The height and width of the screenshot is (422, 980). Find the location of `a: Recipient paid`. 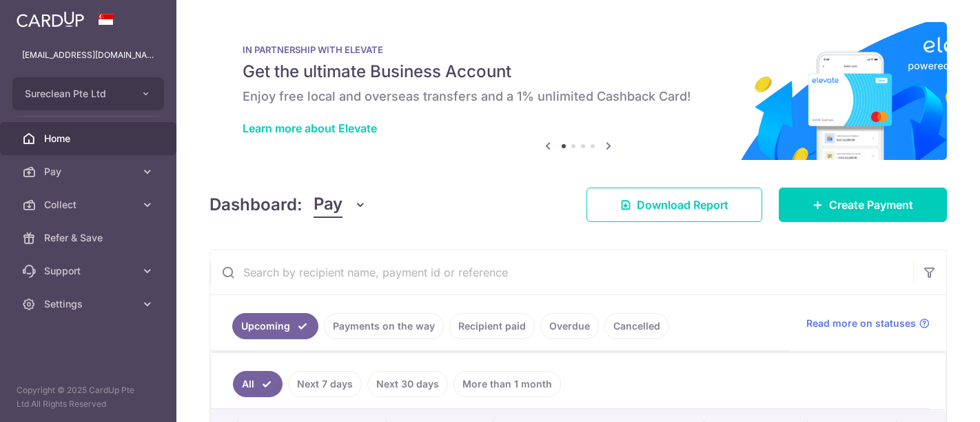

a: Recipient paid is located at coordinates (493, 326).